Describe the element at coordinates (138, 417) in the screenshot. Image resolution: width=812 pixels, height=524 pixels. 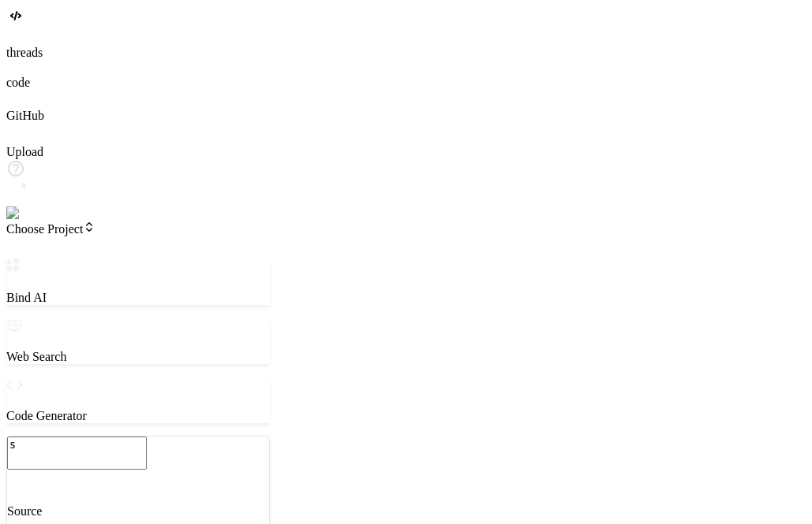
I see `p: Code Generator` at that location.